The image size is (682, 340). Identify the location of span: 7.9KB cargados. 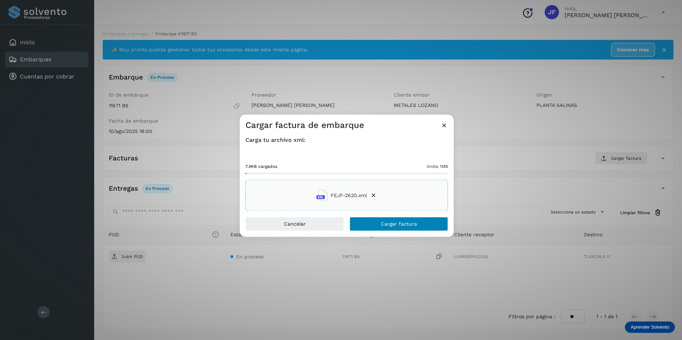
(261, 167).